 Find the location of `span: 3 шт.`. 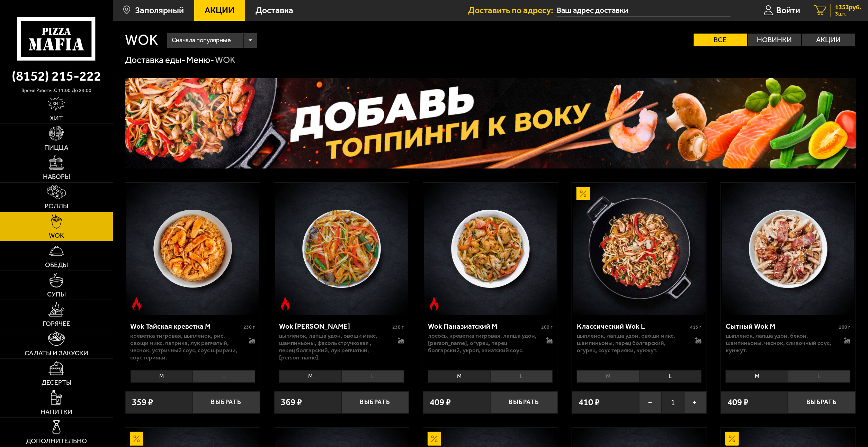

span: 3 шт. is located at coordinates (848, 14).